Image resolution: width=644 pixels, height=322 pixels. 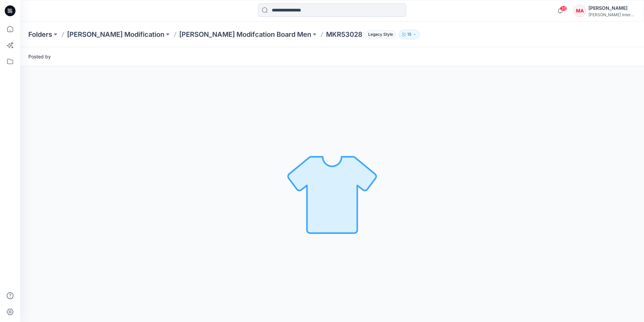 I want to click on span: Posted by, so click(x=40, y=56).